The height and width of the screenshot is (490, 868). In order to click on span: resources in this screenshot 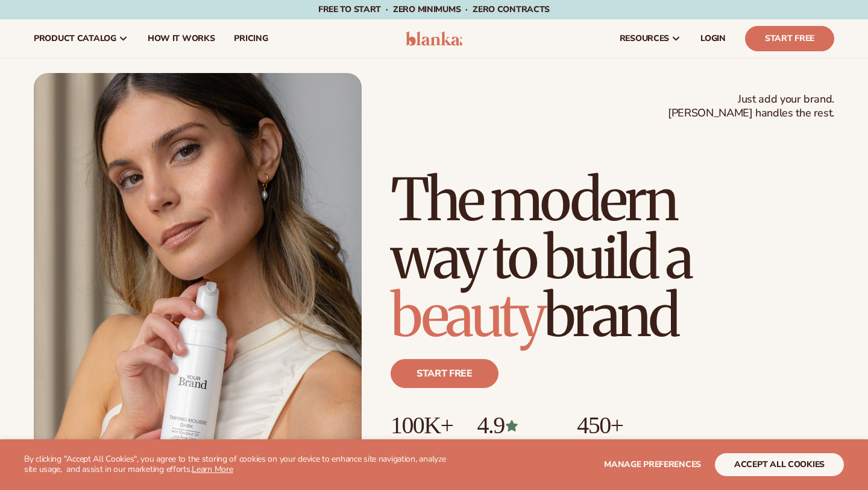, I will do `click(645, 39)`.